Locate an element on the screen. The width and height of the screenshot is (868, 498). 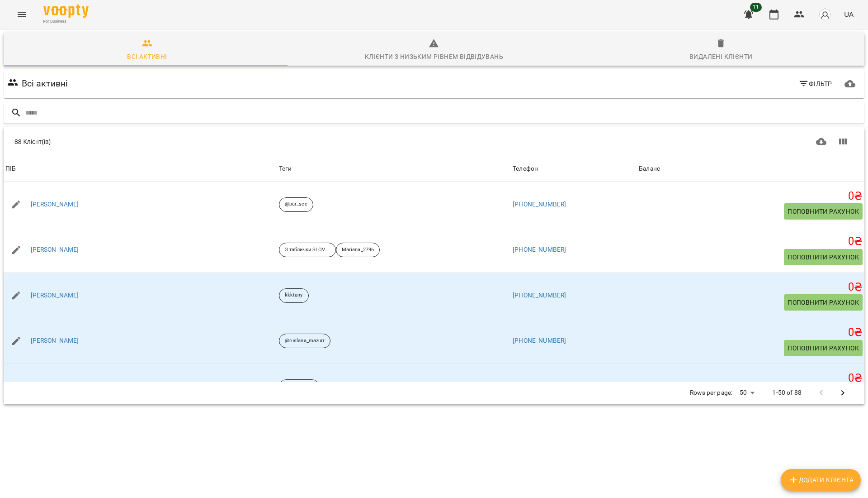
button: Menu is located at coordinates (22, 15).